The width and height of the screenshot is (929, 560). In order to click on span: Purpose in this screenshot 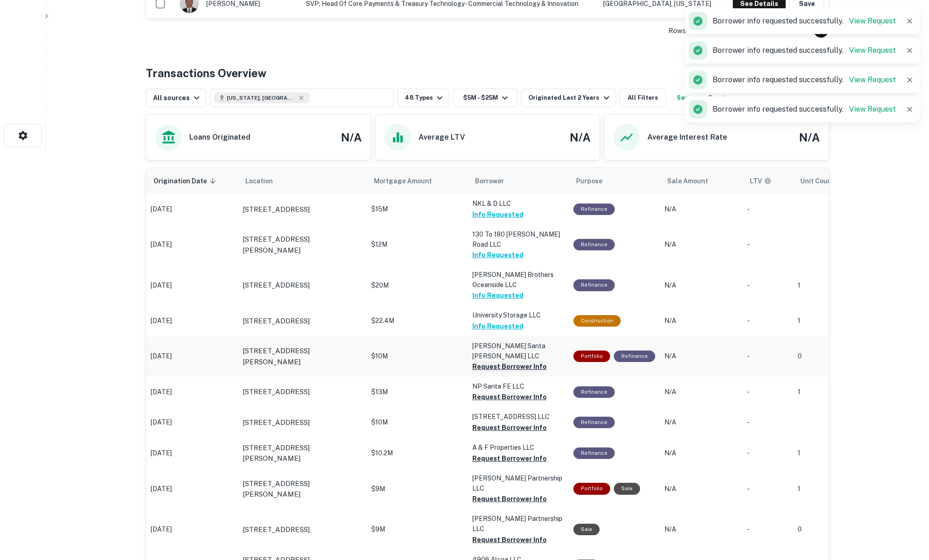, I will do `click(595, 181)`.